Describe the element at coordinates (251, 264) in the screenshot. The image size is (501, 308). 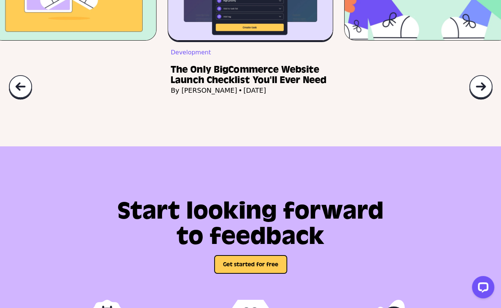
I see `button: Get started for free` at that location.